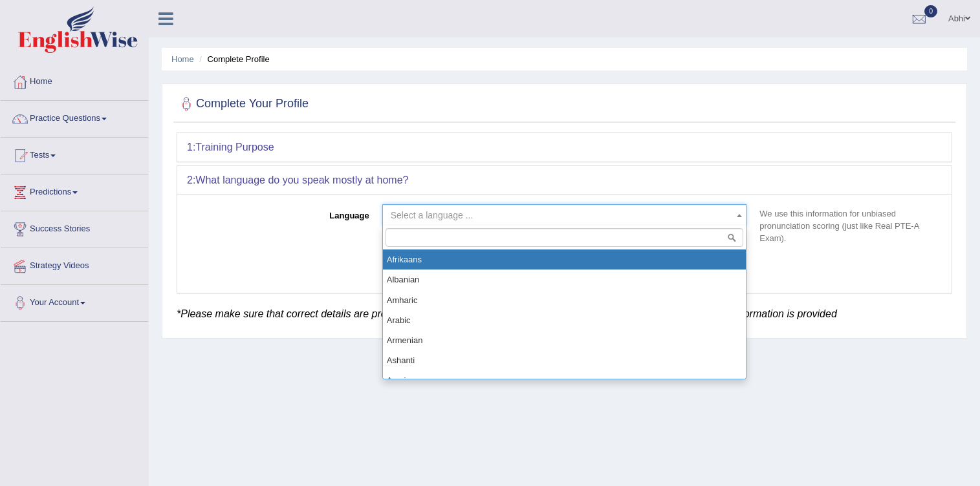 The height and width of the screenshot is (486, 980). What do you see at coordinates (847, 225) in the screenshot?
I see `p: We use this information for unbiased pronunciation scoring (just like Real PTE-A Exam).` at bounding box center [847, 225].